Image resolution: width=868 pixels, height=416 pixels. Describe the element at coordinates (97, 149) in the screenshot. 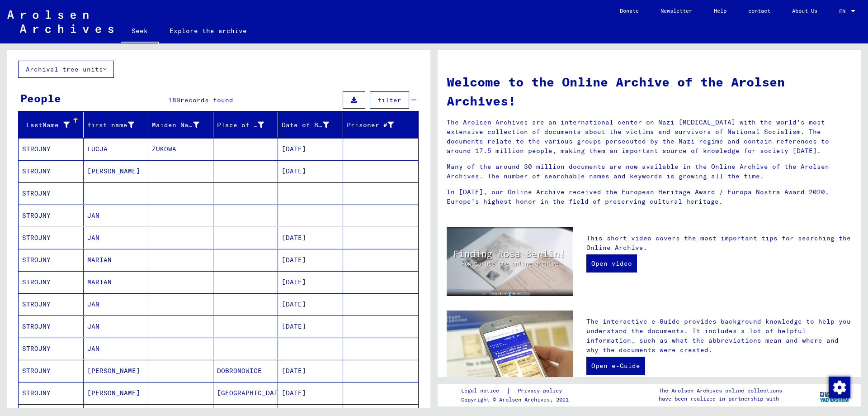

I see `font: LUCJA` at that location.